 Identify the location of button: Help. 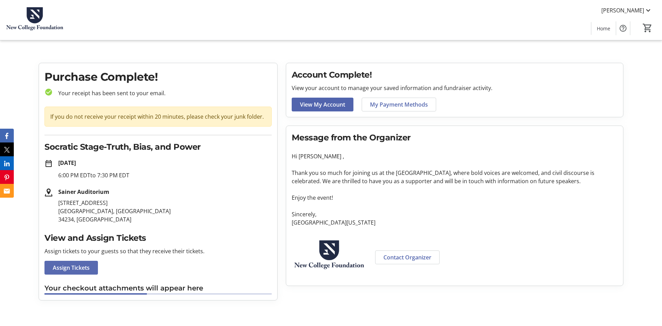
(623, 28).